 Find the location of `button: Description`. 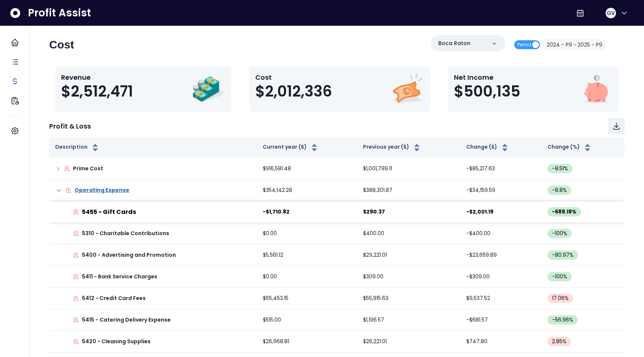

button: Description is located at coordinates (78, 148).